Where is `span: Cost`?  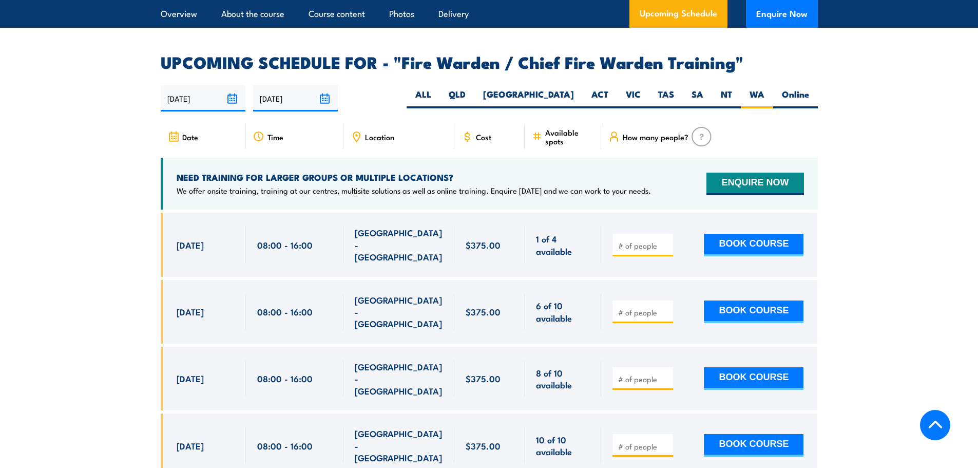
span: Cost is located at coordinates (484, 137).